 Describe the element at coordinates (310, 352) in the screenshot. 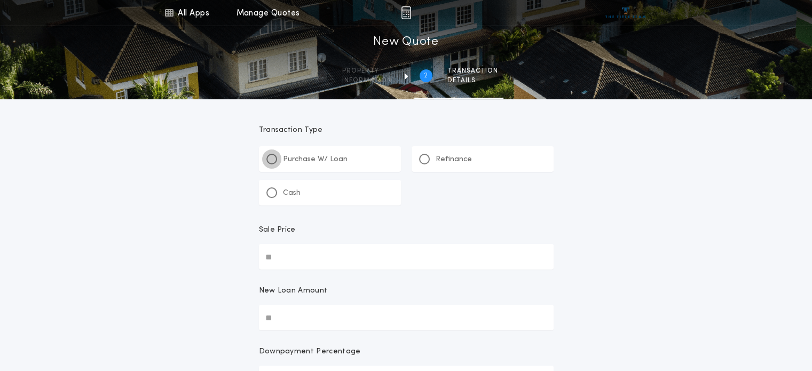

I see `p: Downpayment Percentage` at that location.